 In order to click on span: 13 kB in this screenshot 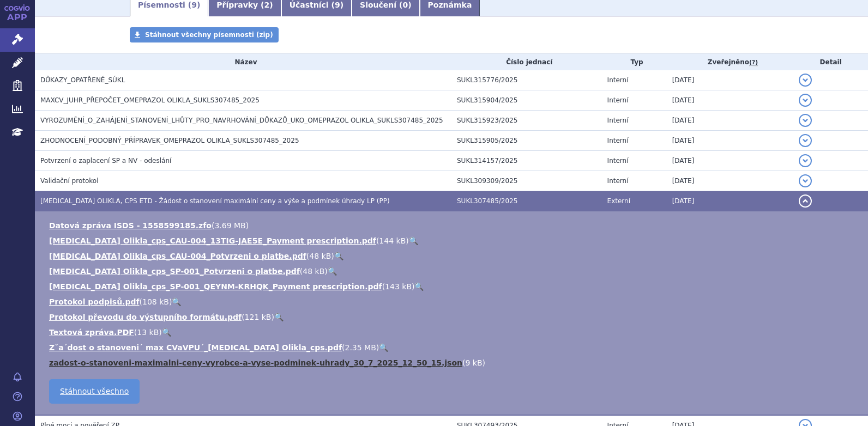, I will do `click(147, 332)`.